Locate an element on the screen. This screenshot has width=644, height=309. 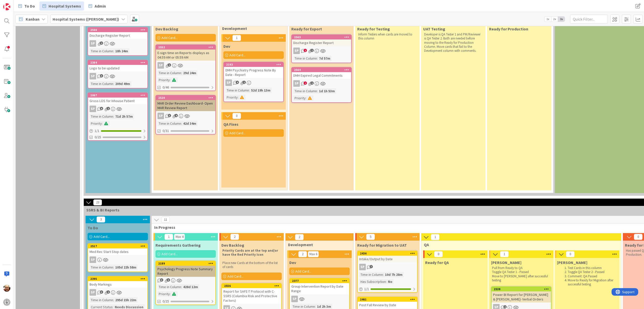
span: 0/46 is located at coordinates (166, 88).